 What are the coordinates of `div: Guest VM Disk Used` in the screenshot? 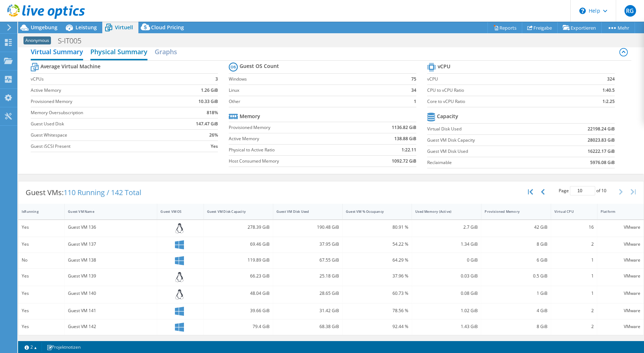 It's located at (303, 212).